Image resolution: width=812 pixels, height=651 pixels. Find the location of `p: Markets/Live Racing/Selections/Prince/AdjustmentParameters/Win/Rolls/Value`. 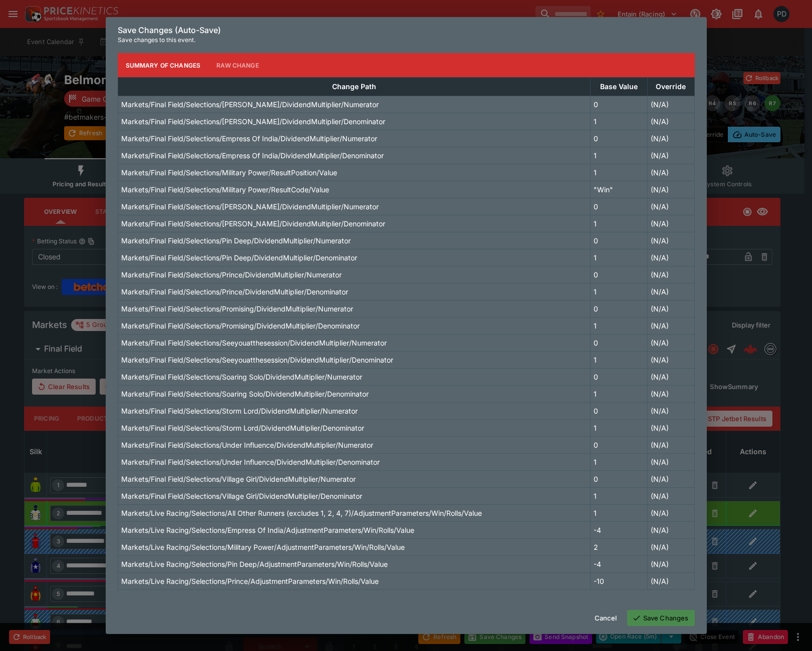

p: Markets/Live Racing/Selections/Prince/AdjustmentParameters/Win/Rolls/Value is located at coordinates (250, 581).